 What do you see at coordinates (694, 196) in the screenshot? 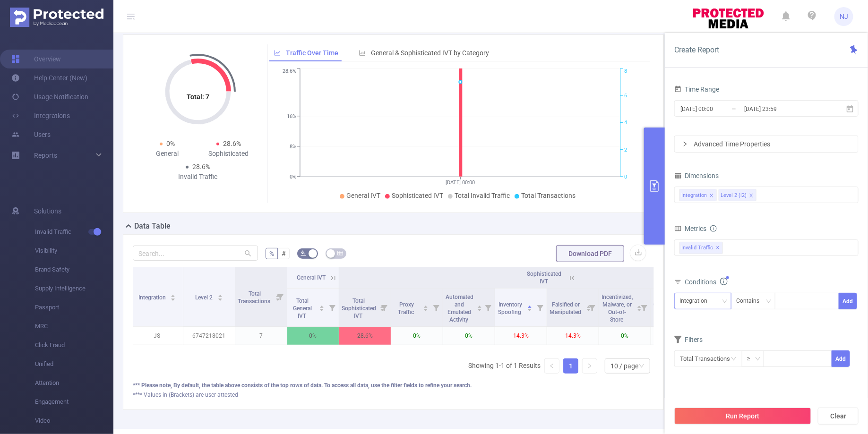
I see `div: Integration` at bounding box center [694, 196].